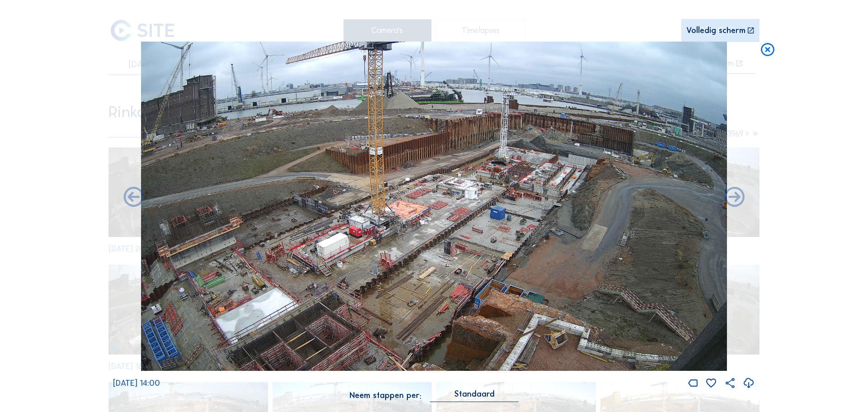  What do you see at coordinates (133, 198) in the screenshot?
I see `i: Forward` at bounding box center [133, 198].